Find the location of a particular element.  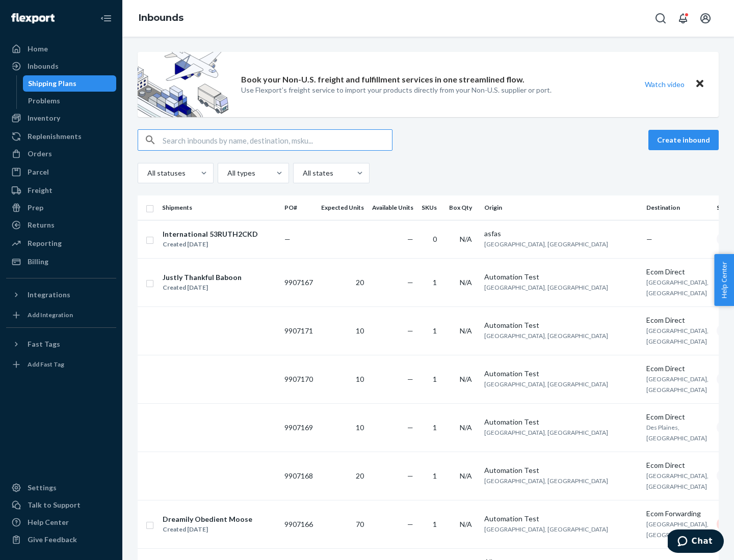

div: Add Integration is located at coordinates (50, 315).